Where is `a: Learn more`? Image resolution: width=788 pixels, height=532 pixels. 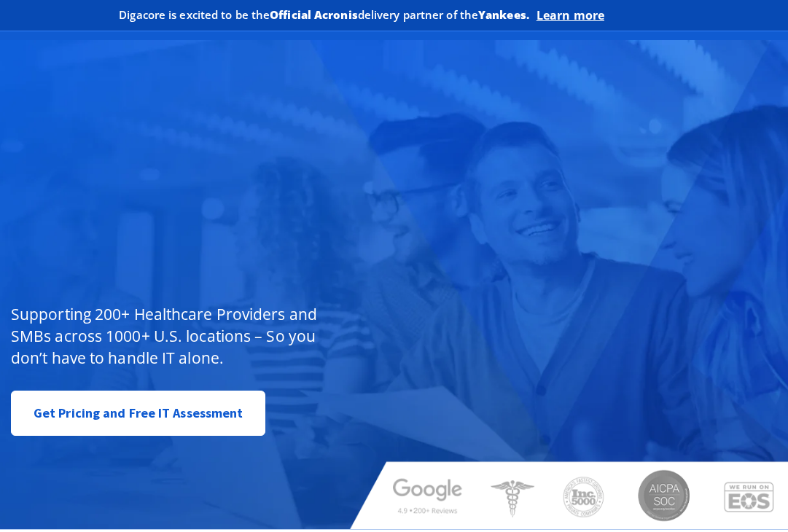 a: Learn more is located at coordinates (570, 16).